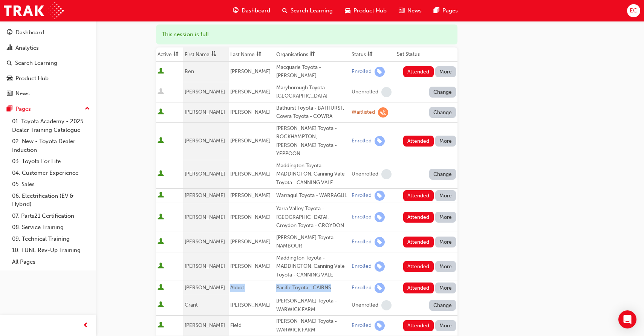 The image size is (644, 336). I want to click on span: User is inactive, so click(161, 92).